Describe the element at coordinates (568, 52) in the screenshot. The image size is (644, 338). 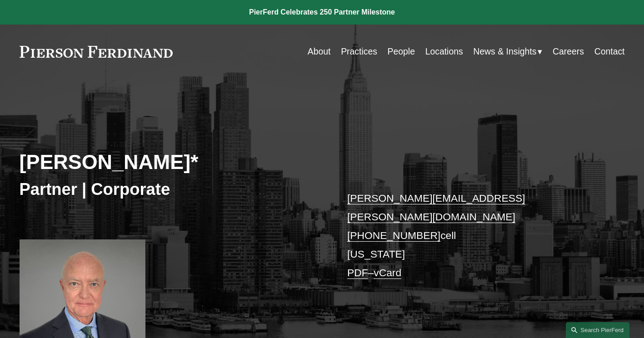
I see `a: Careers` at that location.